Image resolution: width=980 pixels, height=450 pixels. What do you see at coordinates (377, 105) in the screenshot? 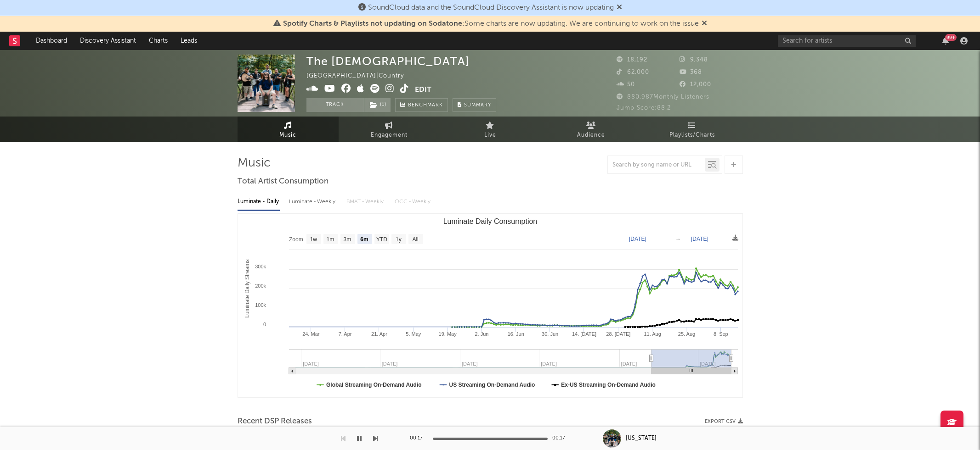
I see `button: (1)` at bounding box center [377, 105].